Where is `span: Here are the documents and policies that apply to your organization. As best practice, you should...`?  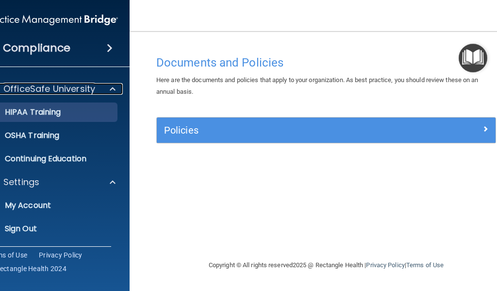 span: Here are the documents and policies that apply to your organization. As best practice, you should... is located at coordinates (318, 85).